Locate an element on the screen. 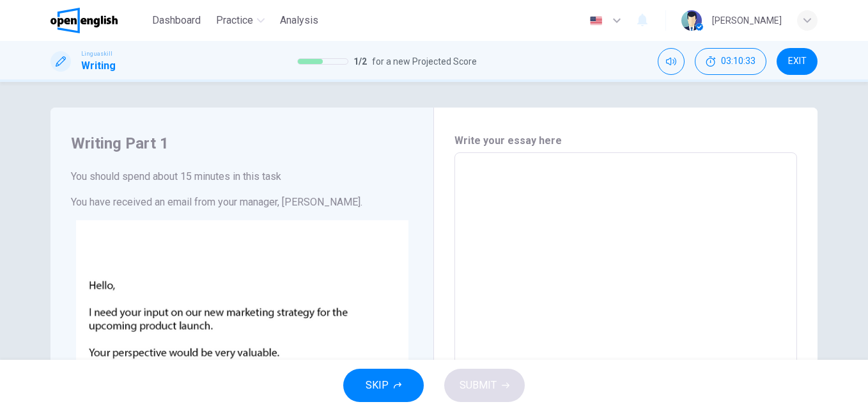 This screenshot has width=868, height=411. img: en is located at coordinates (596, 20).